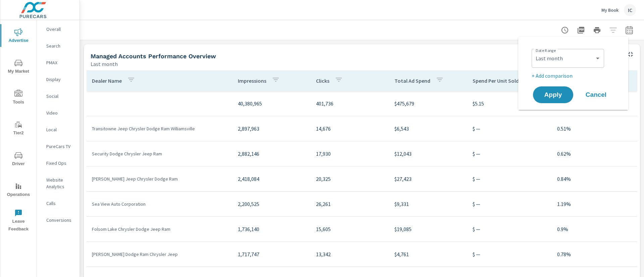  What do you see at coordinates (58, 220) in the screenshot?
I see `div: Conversions` at bounding box center [58, 220].